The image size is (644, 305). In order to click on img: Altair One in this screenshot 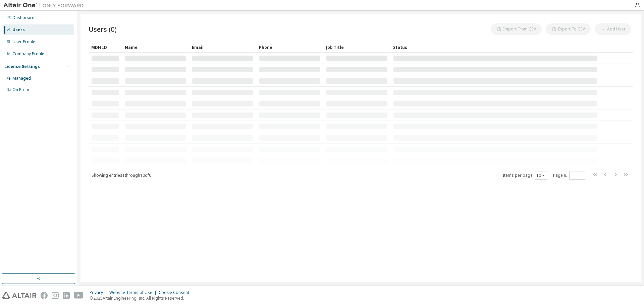, I will do `click(45, 5)`.